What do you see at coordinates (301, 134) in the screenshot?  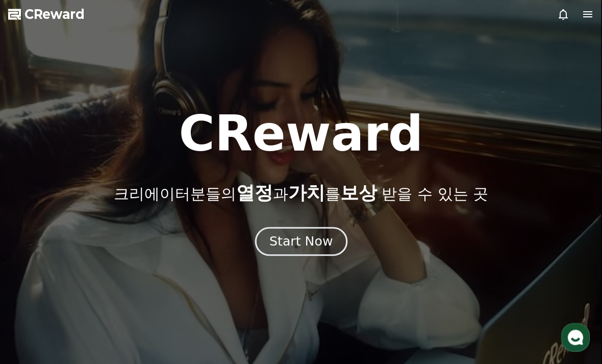 I see `h1: CReward` at bounding box center [301, 134].